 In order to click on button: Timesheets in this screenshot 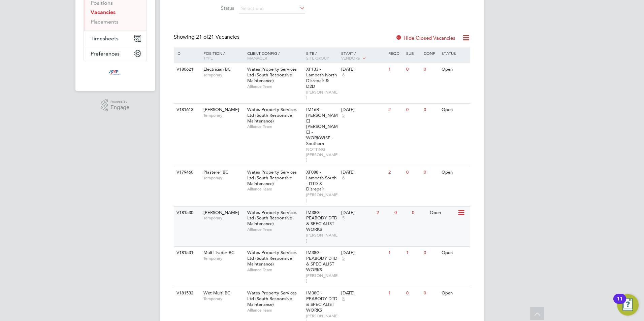, I will do `click(115, 38)`.